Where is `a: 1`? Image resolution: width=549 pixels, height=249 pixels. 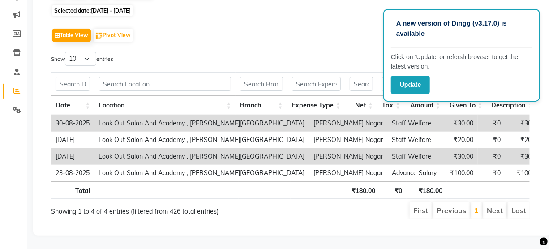 a: 1 is located at coordinates (476, 210).